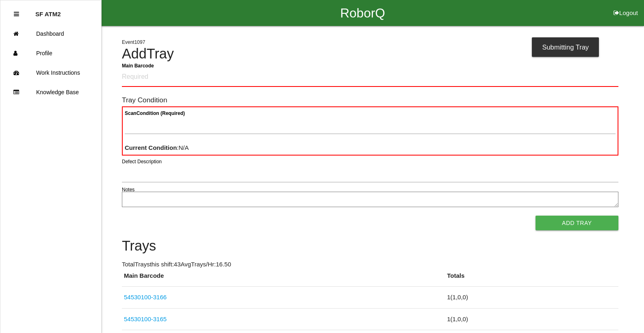  What do you see at coordinates (370, 100) in the screenshot?
I see `h6: Tray Condition` at bounding box center [370, 100].